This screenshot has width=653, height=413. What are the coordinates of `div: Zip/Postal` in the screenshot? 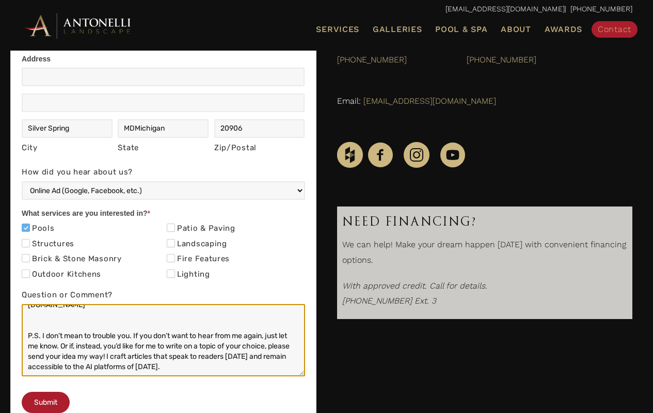 It's located at (260, 148).